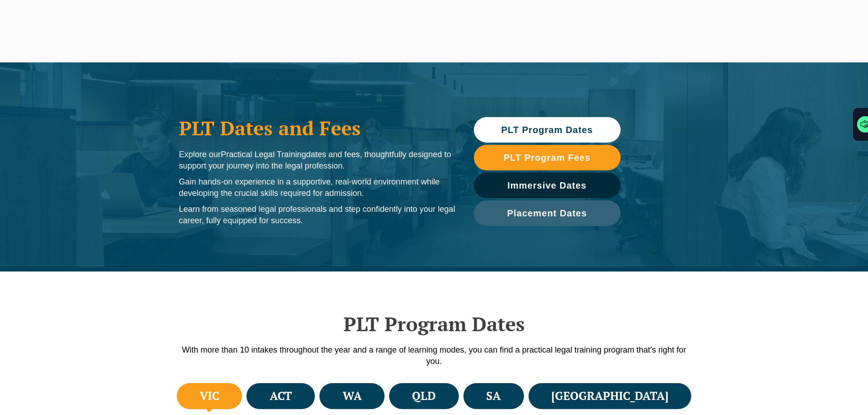 Image resolution: width=868 pixels, height=415 pixels. I want to click on span: PLT Program Fees, so click(547, 157).